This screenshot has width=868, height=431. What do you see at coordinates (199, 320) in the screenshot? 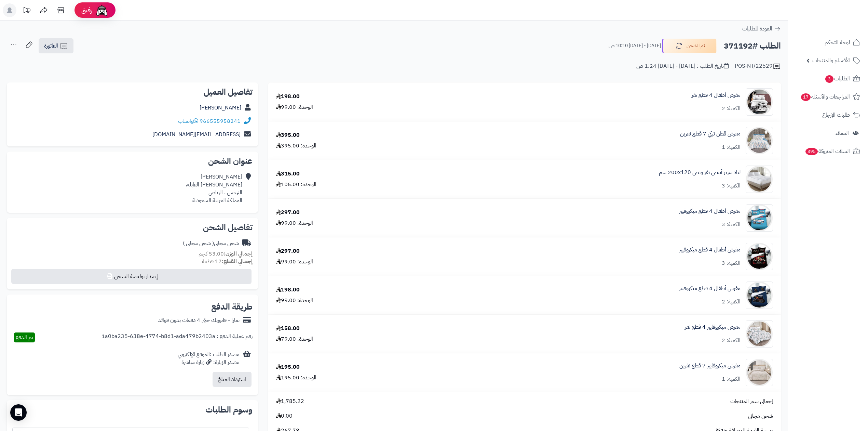
I see `div: تمارا - فاتورتك حتى 4 دفعات بدون فوائد` at bounding box center [199, 320].